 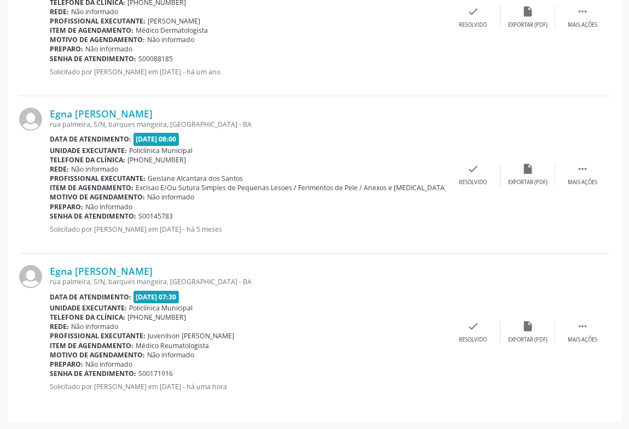 What do you see at coordinates (155, 59) in the screenshot?
I see `span: S00088185` at bounding box center [155, 59].